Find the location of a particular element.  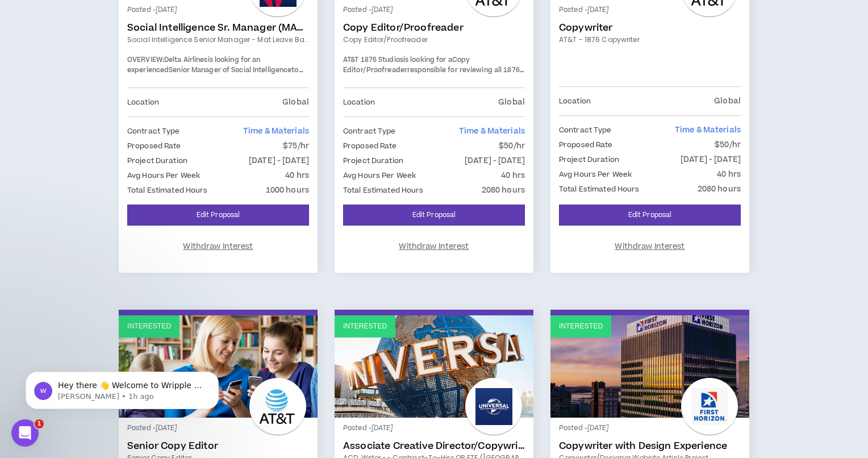

a: Social Intelligence Sr. Manager (MAT LEAVE BACKFILL) is located at coordinates (218, 28).